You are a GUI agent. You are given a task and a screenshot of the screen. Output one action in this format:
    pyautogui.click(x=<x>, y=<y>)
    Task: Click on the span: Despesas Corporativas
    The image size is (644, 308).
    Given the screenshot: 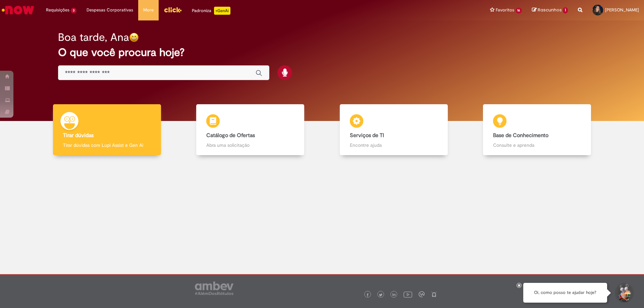 What is the action you would take?
    pyautogui.click(x=110, y=10)
    